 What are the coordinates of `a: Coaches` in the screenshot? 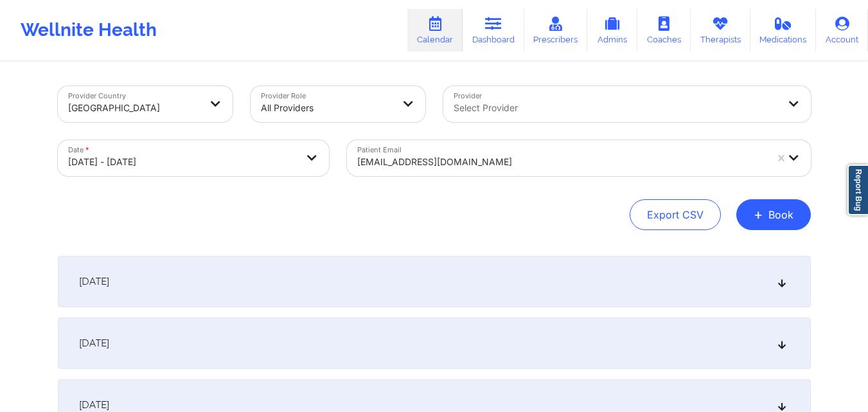 It's located at (664, 30).